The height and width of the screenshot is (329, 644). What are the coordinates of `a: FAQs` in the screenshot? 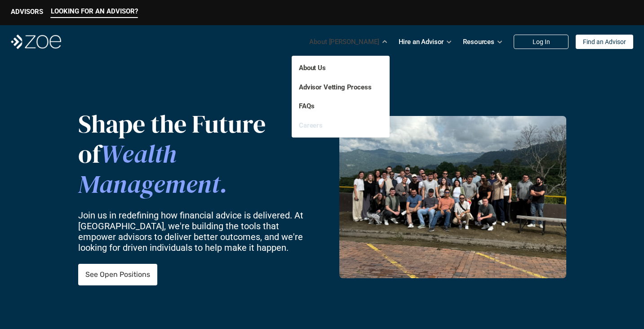 It's located at (306, 106).